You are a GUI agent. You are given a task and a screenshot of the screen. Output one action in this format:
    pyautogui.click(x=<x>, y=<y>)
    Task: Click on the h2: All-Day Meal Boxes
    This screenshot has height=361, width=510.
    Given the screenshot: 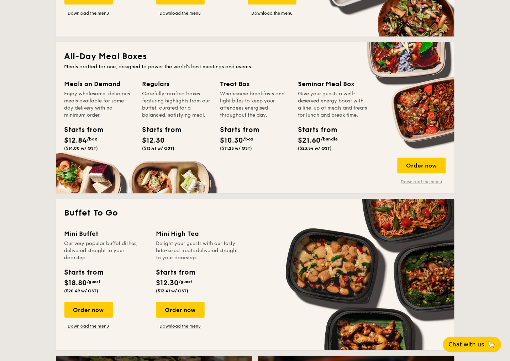 What is the action you would take?
    pyautogui.click(x=255, y=57)
    